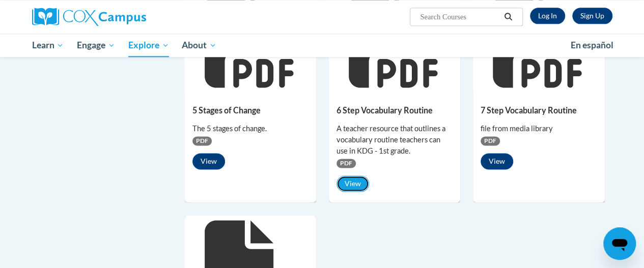 This screenshot has width=644, height=268. What do you see at coordinates (199, 45) in the screenshot?
I see `a: About` at bounding box center [199, 45].